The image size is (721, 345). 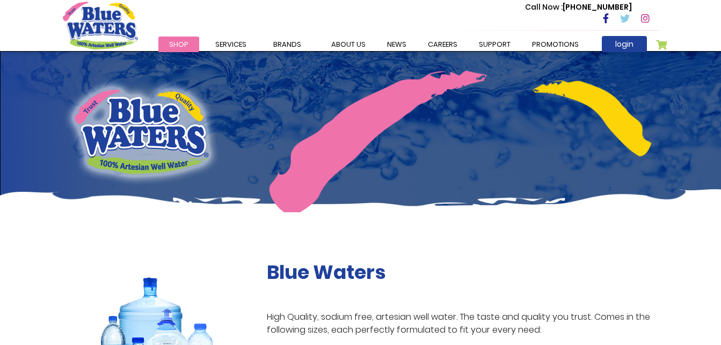 What do you see at coordinates (179, 44) in the screenshot?
I see `span: Shop` at bounding box center [179, 44].